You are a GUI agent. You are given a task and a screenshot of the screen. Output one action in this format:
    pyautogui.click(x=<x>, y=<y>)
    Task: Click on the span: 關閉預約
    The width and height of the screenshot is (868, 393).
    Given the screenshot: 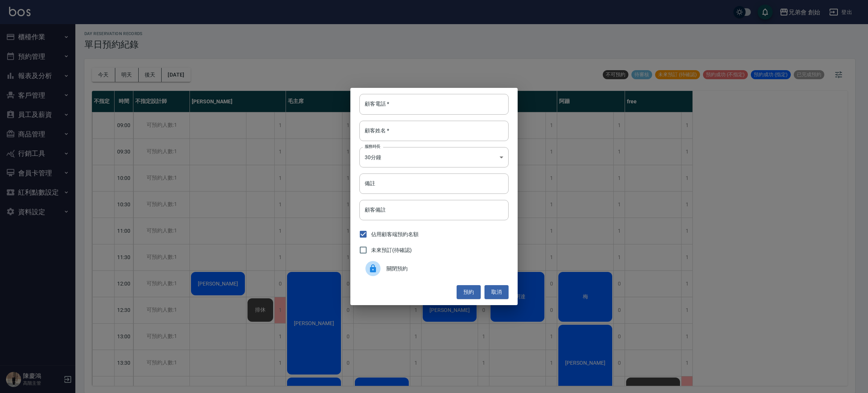 What is the action you would take?
    pyautogui.click(x=444, y=269)
    